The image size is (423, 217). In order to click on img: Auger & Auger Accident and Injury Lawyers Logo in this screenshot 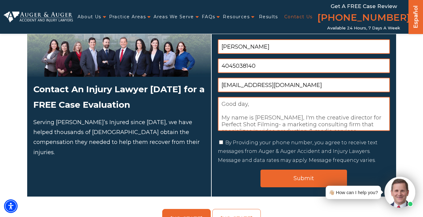, I will do `click(38, 17)`.